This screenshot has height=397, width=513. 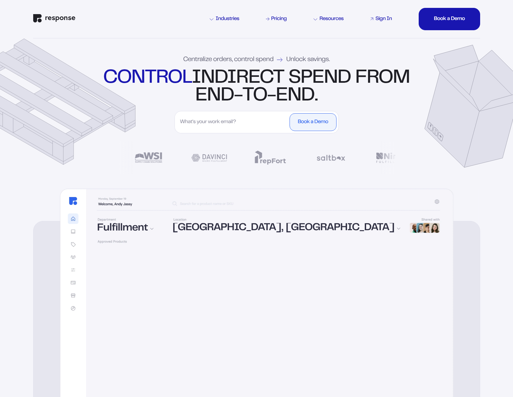 What do you see at coordinates (381, 19) in the screenshot?
I see `a: Sign In` at bounding box center [381, 19].